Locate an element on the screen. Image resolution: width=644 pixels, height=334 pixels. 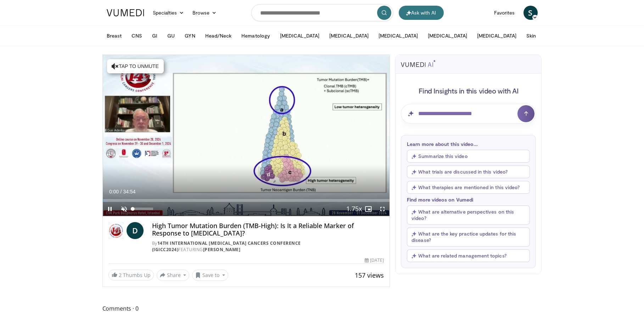
button: What trials are discussed in this video? is located at coordinates (468, 172).